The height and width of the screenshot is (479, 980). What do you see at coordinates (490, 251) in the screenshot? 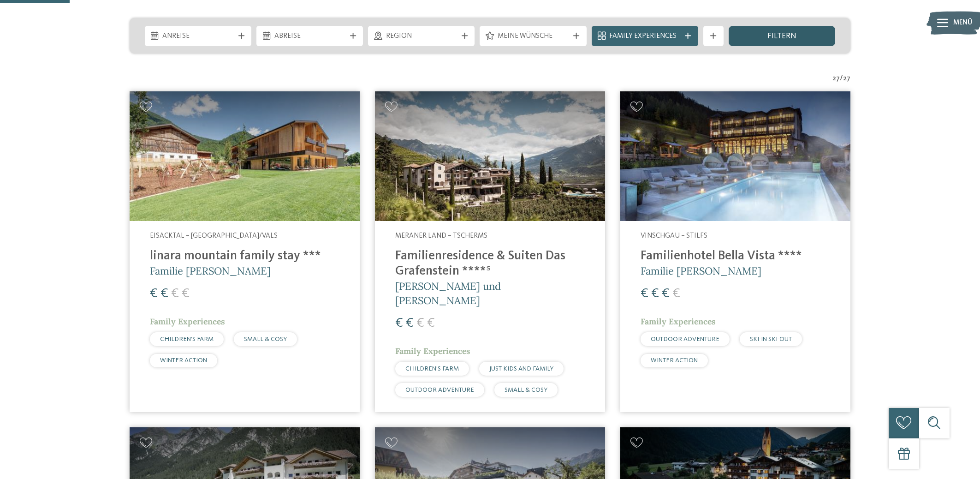
I see `a: Familienhotels gesucht? Hier findet ihr die besten! Meraner Land – Tscherms Familienresidence & S...` at bounding box center [490, 251].